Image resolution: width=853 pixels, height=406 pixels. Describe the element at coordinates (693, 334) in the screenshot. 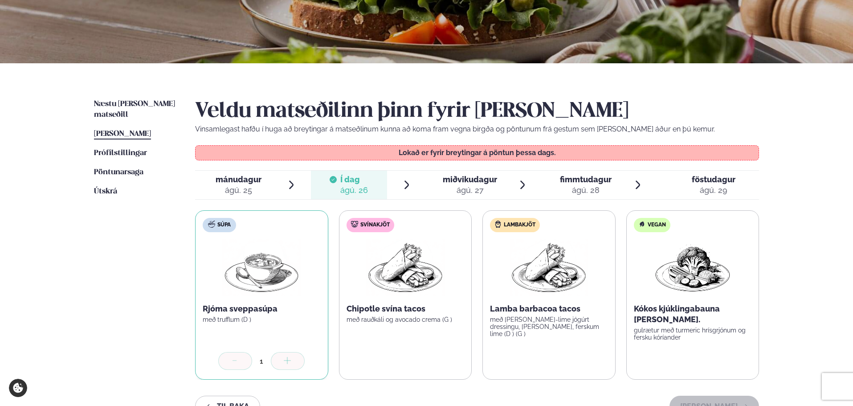

I see `p: gulrætur með turmeric hrísgrjónum og fersku kóríander` at that location.